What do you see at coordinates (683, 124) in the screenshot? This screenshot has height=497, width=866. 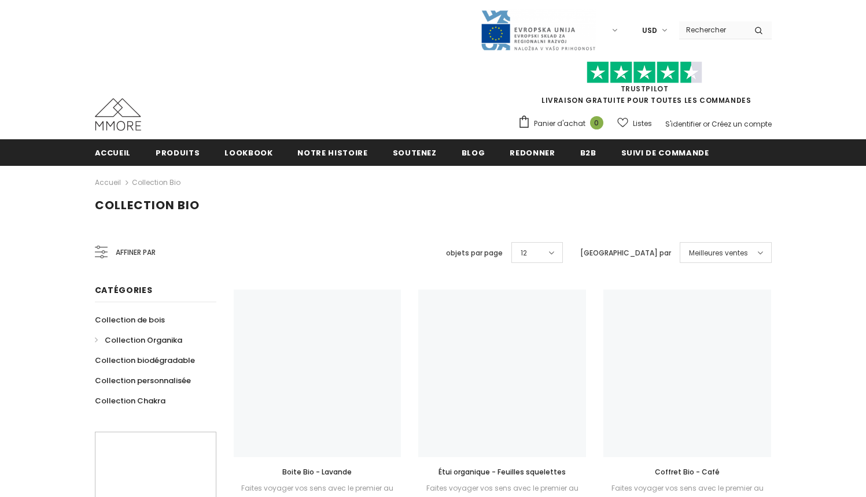 I see `a: S'identifier` at bounding box center [683, 124].